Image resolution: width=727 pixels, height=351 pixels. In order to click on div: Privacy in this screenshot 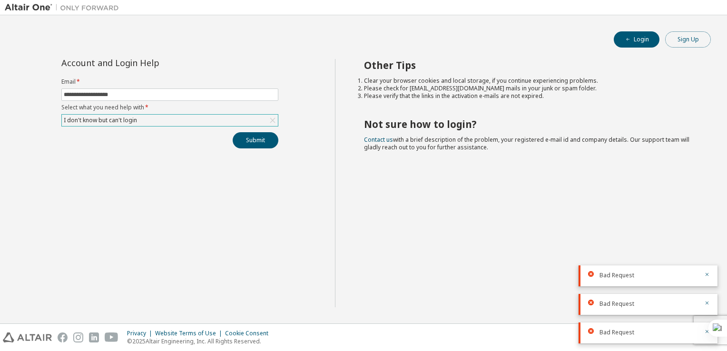, I will do `click(141, 333)`.